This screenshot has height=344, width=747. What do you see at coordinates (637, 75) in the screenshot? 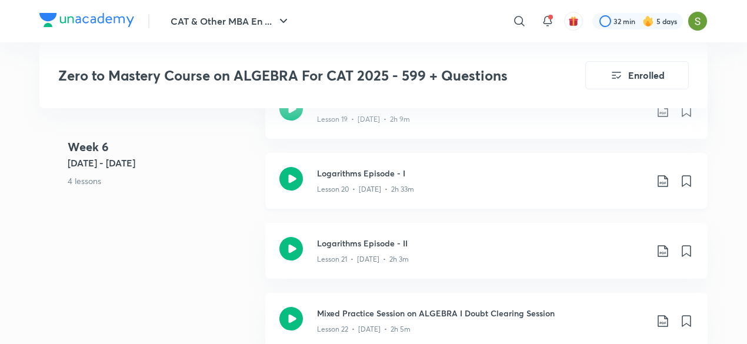
I see `button: Enrolled` at bounding box center [637, 75].